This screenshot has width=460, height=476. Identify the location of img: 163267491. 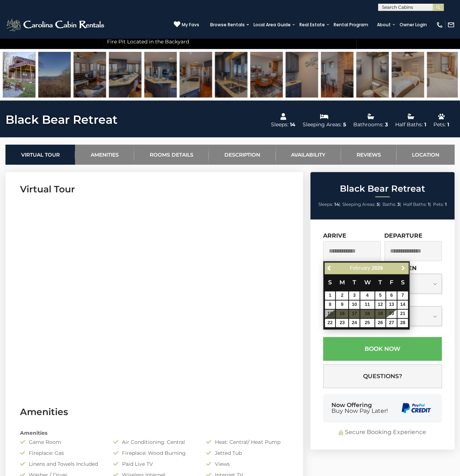
(55, 75).